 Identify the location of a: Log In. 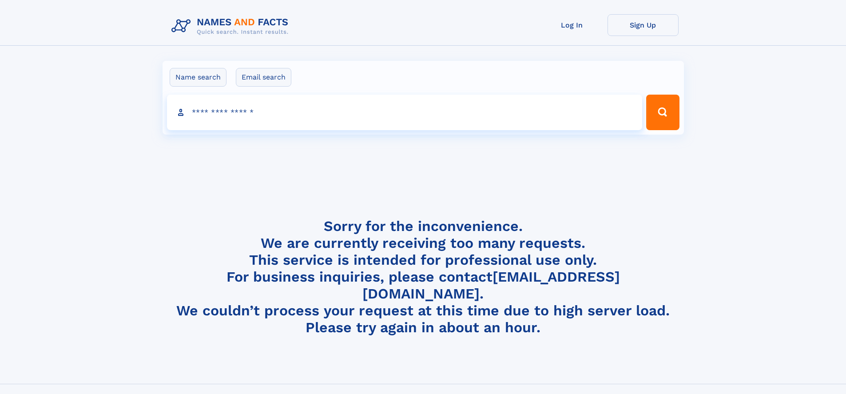
(572, 25).